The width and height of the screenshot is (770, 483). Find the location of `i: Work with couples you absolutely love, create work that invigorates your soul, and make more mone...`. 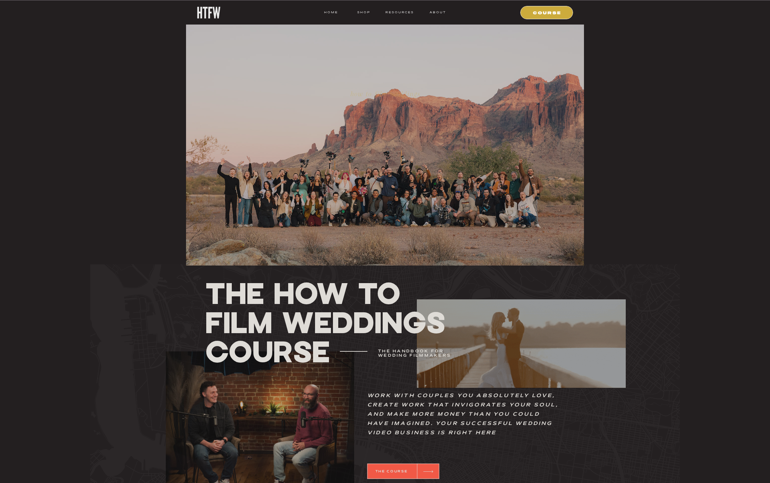

i: Work with couples you absolutely love, create work that invigorates your soul, and make more mone... is located at coordinates (463, 414).